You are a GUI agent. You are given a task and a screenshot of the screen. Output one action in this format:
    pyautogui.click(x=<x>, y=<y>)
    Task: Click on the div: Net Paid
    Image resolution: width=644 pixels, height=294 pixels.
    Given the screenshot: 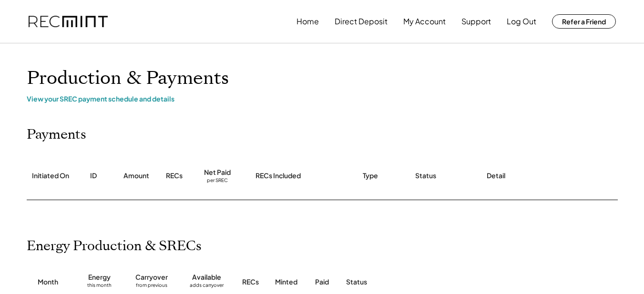 What is the action you would take?
    pyautogui.click(x=218, y=173)
    